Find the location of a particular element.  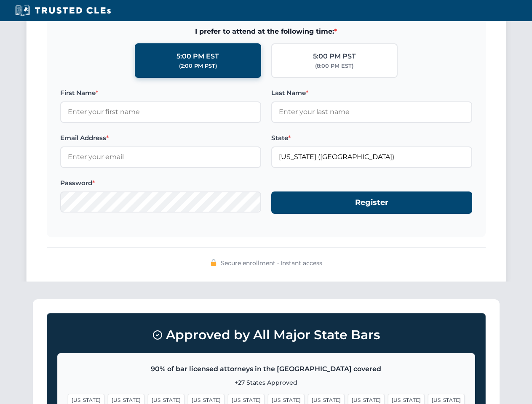

label: Email Address is located at coordinates (161, 138).